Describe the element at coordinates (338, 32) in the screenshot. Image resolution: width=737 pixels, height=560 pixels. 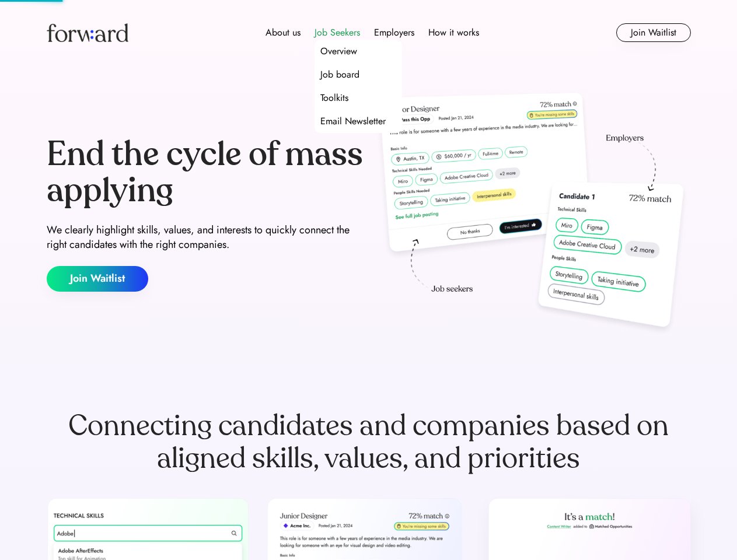
I see `div: Job Seekers` at that location.